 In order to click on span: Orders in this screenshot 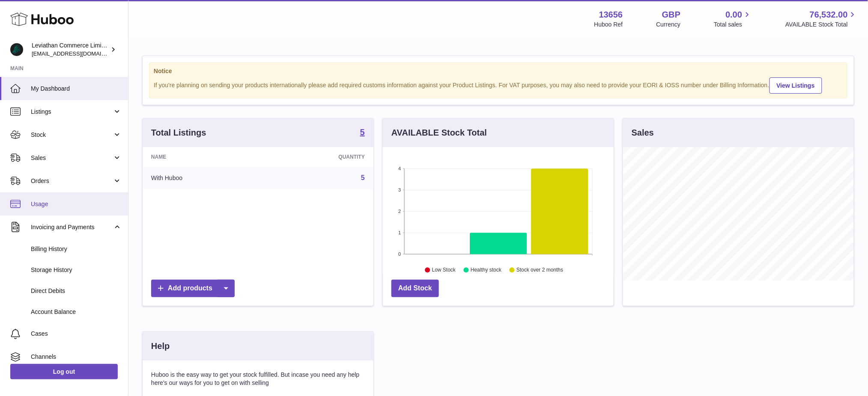, I will do `click(71, 181)`.